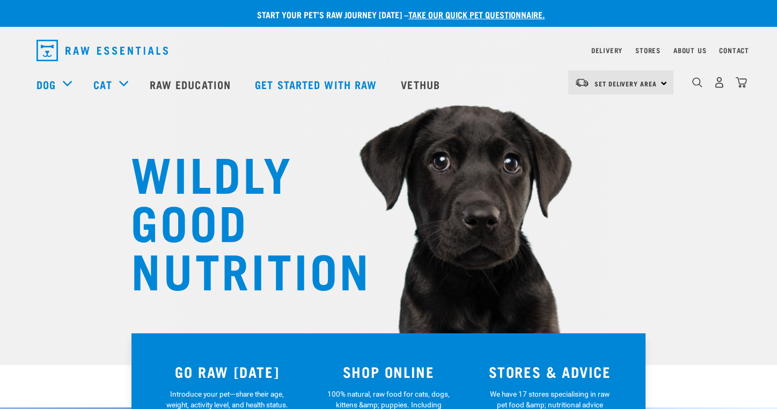 Image resolution: width=777 pixels, height=409 pixels. What do you see at coordinates (626, 83) in the screenshot?
I see `span: Set Delivery Area` at bounding box center [626, 83].